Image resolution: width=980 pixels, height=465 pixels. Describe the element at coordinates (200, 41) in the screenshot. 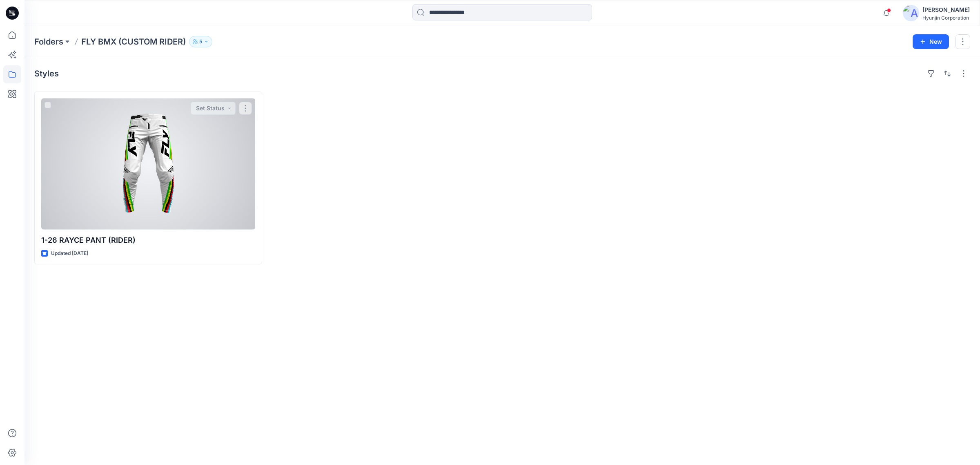

I see `button: 5` at that location.